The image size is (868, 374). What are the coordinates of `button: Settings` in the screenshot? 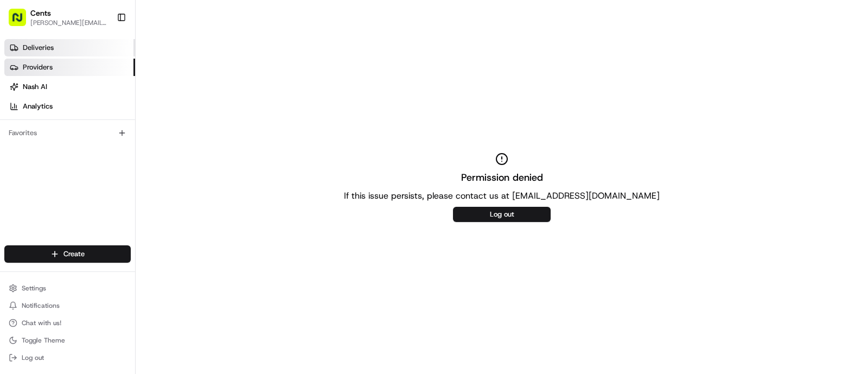 It's located at (67, 288).